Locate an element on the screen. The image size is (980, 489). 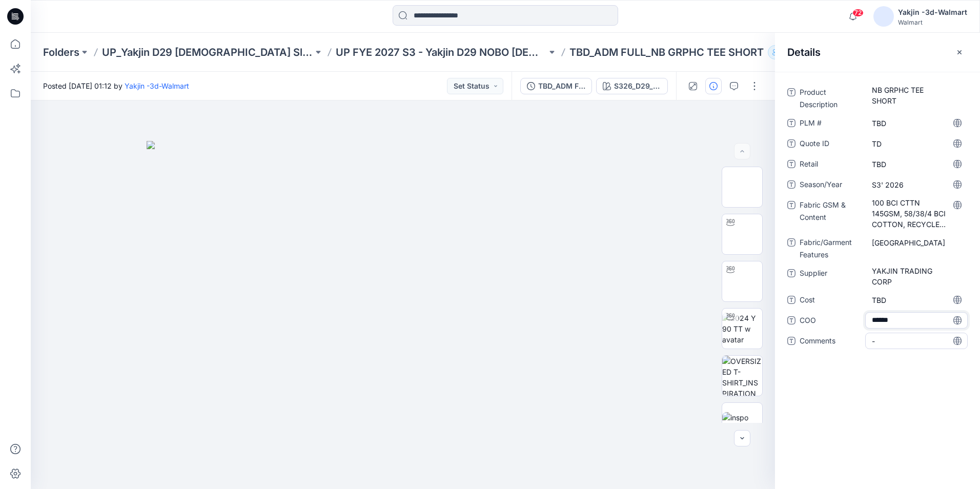
a: Folders is located at coordinates (61, 52).